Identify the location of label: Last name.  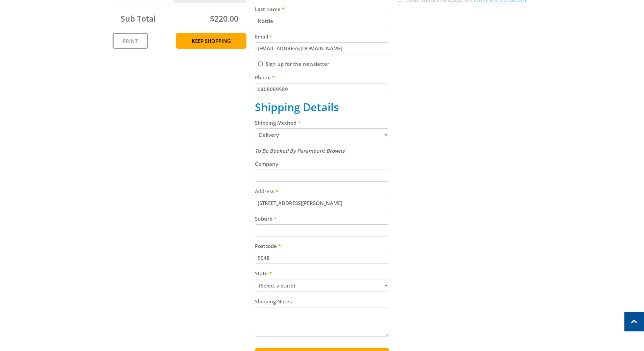
(322, 9).